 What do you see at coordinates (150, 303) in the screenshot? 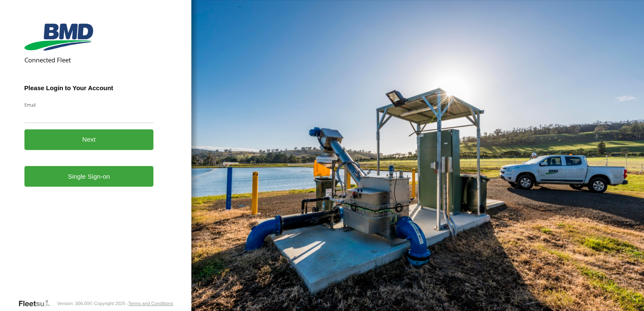
I see `a: Terms and Conditions` at bounding box center [150, 303].